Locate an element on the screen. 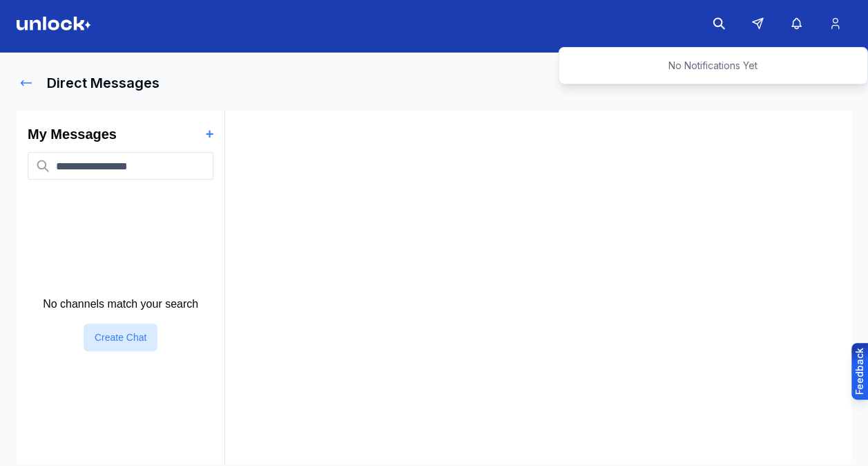  img: Logo is located at coordinates (54, 23).